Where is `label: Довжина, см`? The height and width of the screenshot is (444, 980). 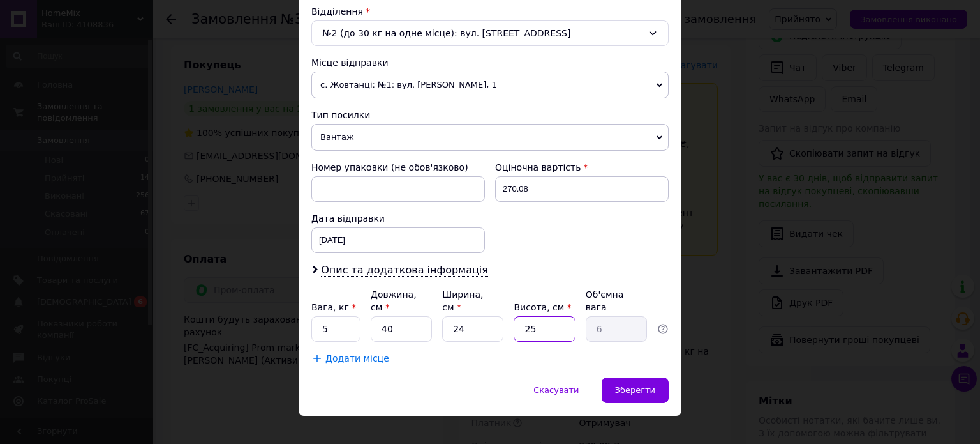 label: Довжина, см is located at coordinates (393, 301).